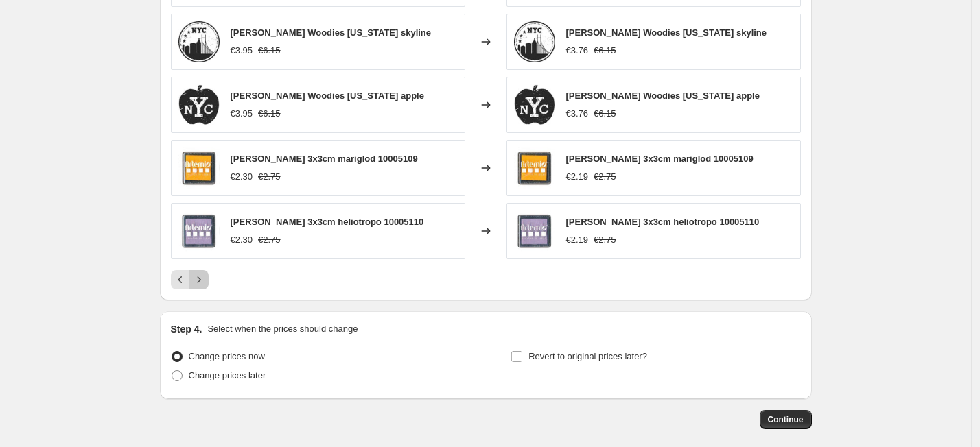  Describe the element at coordinates (785, 420) in the screenshot. I see `span: Continue` at that location.